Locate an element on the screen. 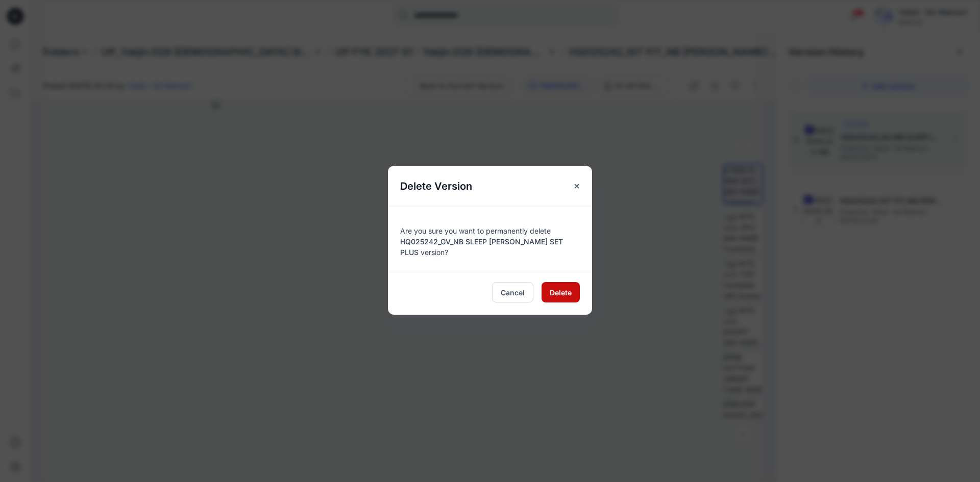 The height and width of the screenshot is (482, 980). span: Cancel is located at coordinates (512, 292).